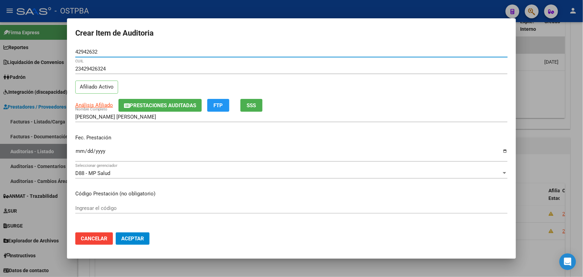 The height and width of the screenshot is (277, 583). I want to click on span: FTP, so click(218, 105).